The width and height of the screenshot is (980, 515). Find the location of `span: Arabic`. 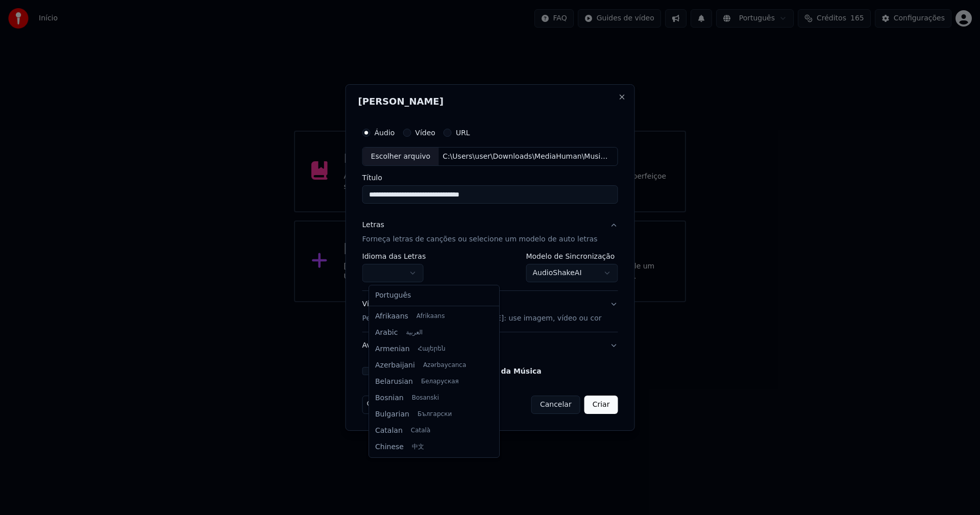

span: Arabic is located at coordinates (386, 332).